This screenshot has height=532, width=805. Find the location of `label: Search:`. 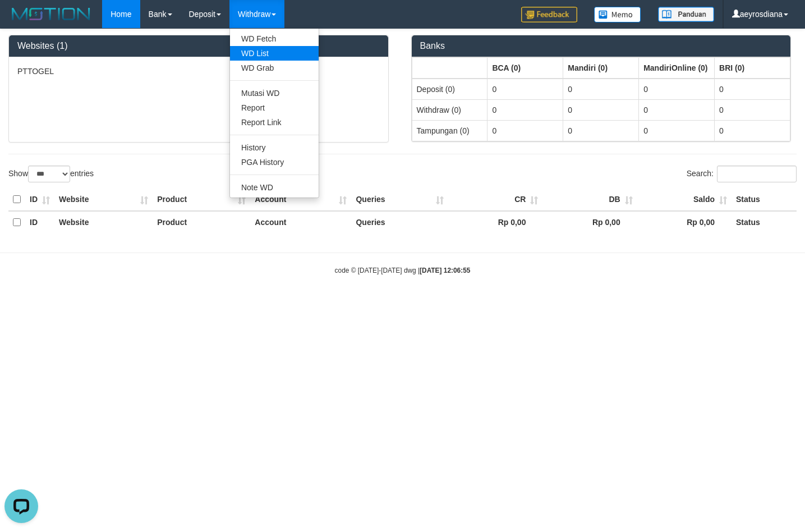

label: Search: is located at coordinates (742, 174).